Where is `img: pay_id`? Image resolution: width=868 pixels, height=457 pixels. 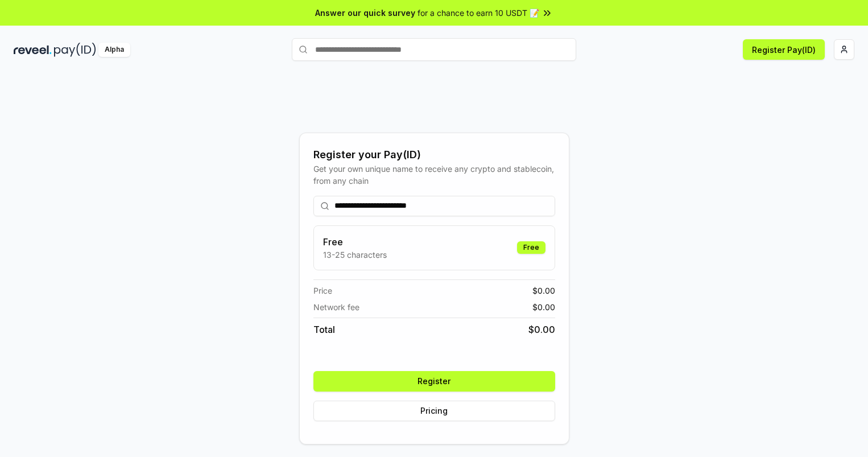 img: pay_id is located at coordinates (75, 50).